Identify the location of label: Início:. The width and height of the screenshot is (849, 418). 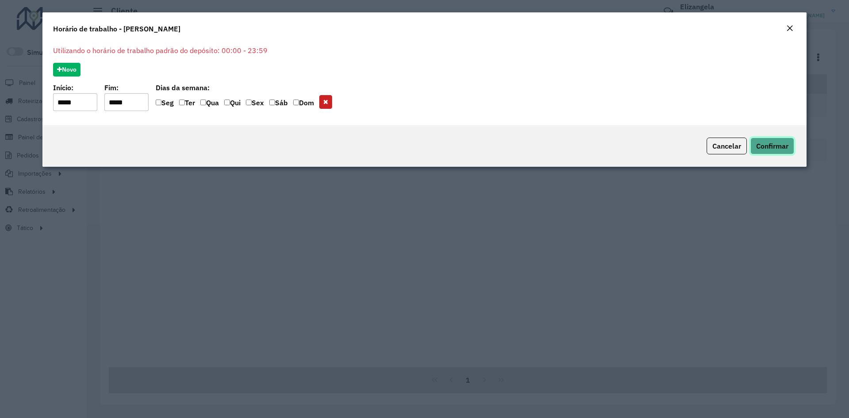
(63, 88).